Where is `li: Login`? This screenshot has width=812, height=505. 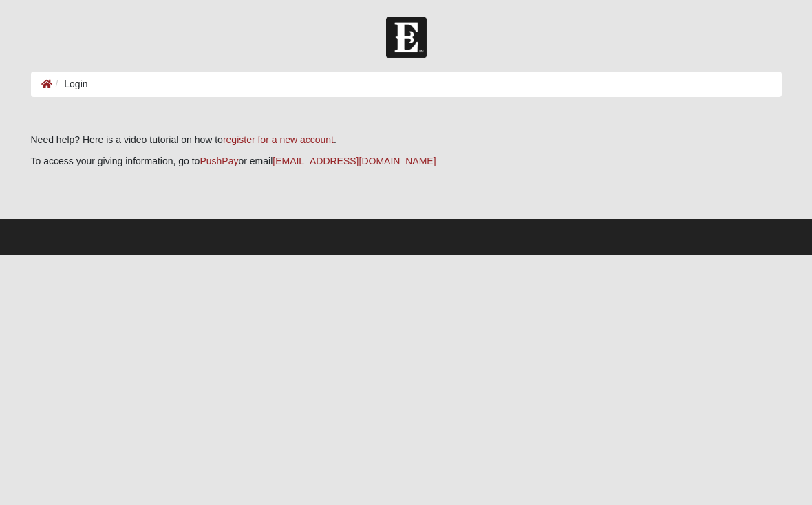
li: Login is located at coordinates (70, 84).